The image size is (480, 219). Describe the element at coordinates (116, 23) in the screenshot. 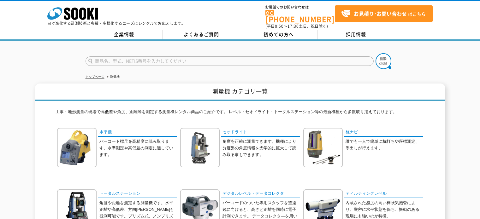

I see `p: 日々進化する計測技術と多種・多様化するニーズにレンタルでお応えします。` at that location.